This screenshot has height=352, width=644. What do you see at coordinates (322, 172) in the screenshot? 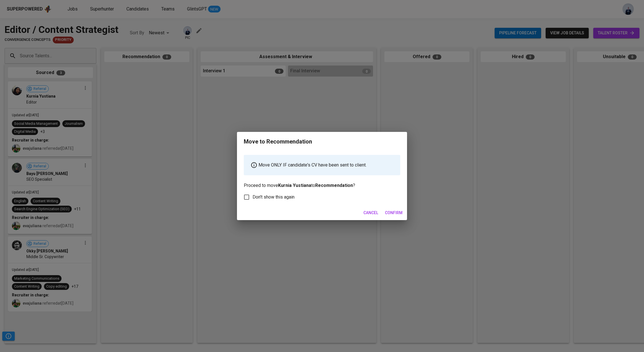
I see `p: Proceed to move to ?` at bounding box center [322, 172].